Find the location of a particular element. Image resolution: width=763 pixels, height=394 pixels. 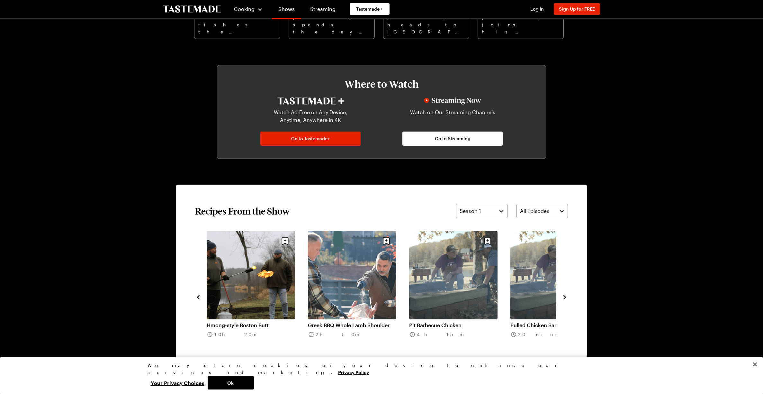

p: Watch on Our Streaming Channels is located at coordinates (453, 116).